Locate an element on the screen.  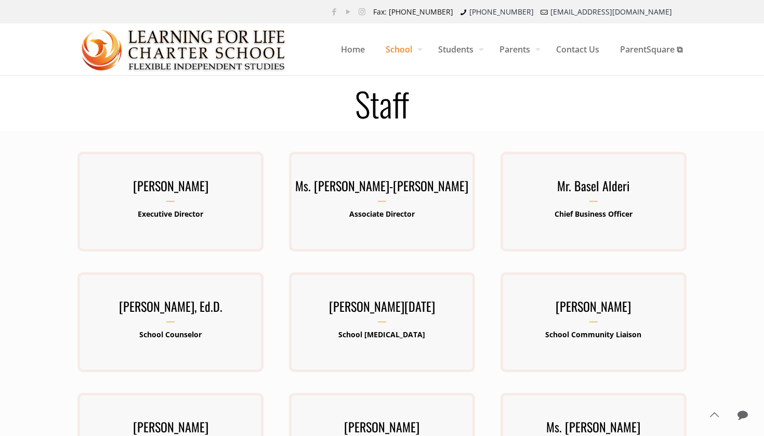
b: School Counselor is located at coordinates (170, 334).